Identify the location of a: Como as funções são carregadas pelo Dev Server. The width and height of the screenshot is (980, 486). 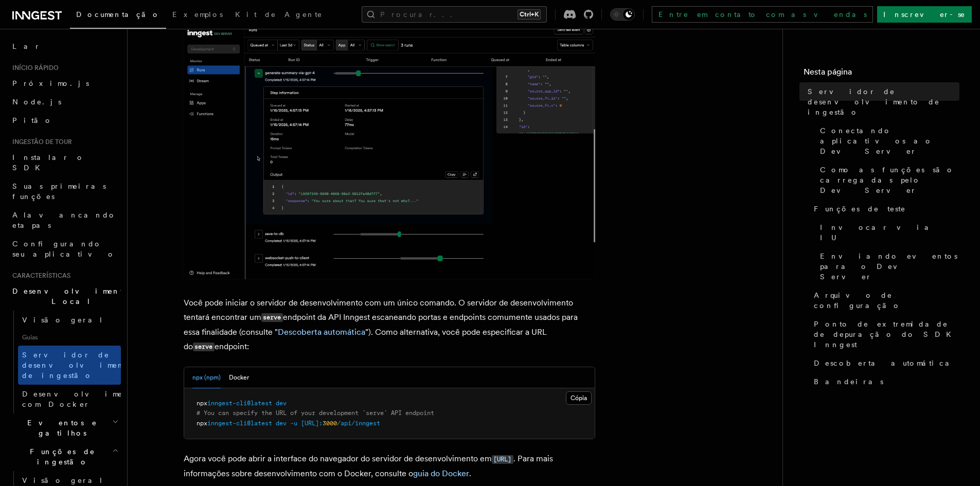
(887, 180).